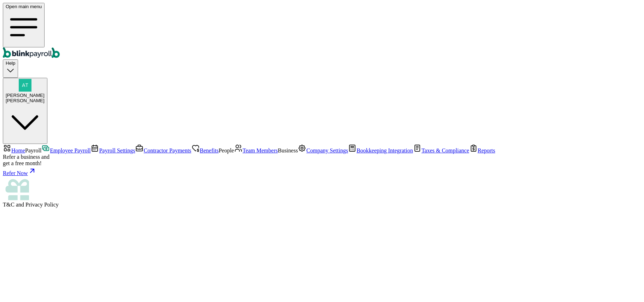 Image resolution: width=644 pixels, height=302 pixels. I want to click on a: Employee Payroll, so click(66, 150).